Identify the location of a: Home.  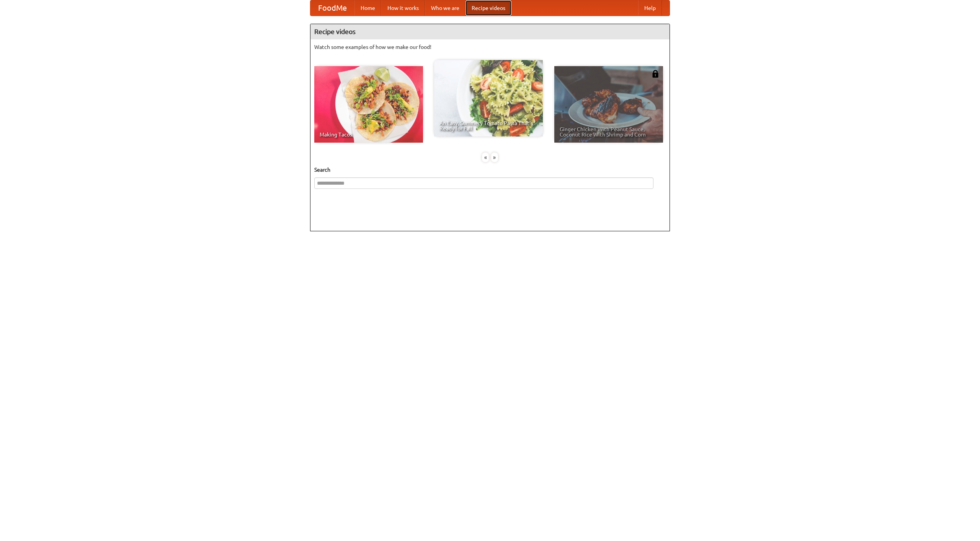
(368, 8).